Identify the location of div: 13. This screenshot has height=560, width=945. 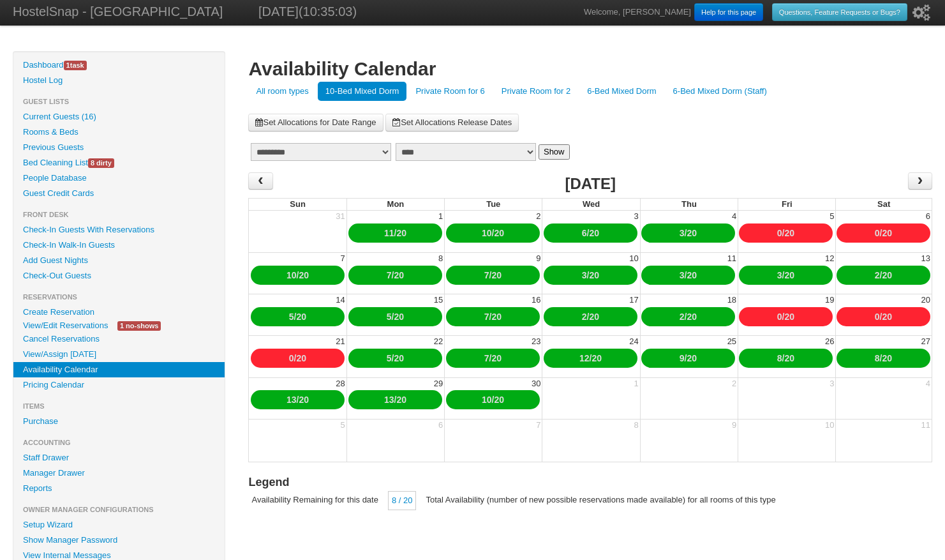
(926, 258).